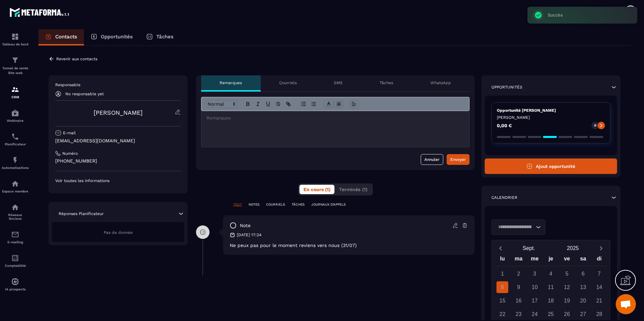 This screenshot has width=644, height=321. What do you see at coordinates (502, 314) in the screenshot?
I see `div: 22` at bounding box center [502, 314].